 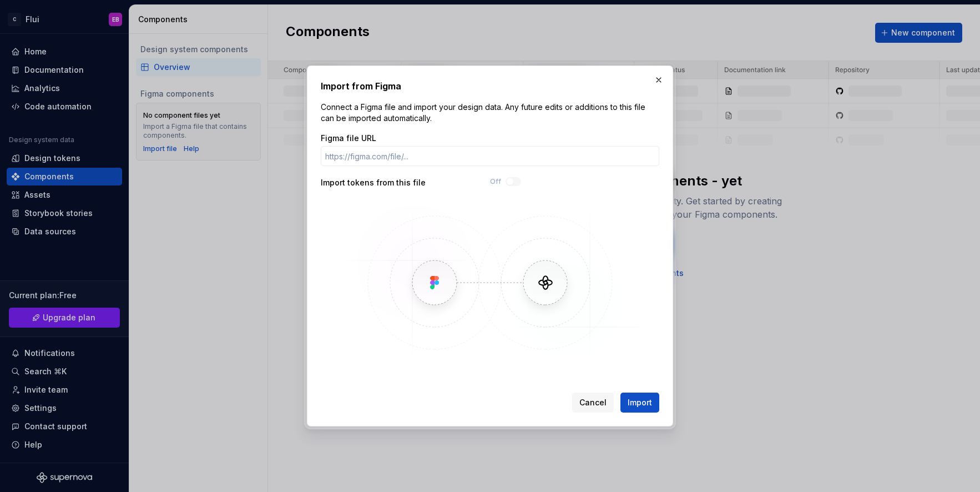 I want to click on label: Figma file URL, so click(x=349, y=138).